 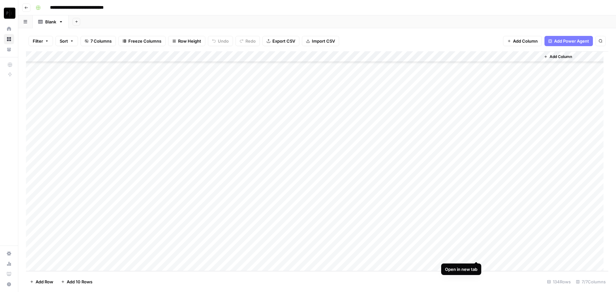 What do you see at coordinates (44, 282) in the screenshot?
I see `span: Add Row` at bounding box center [44, 282].